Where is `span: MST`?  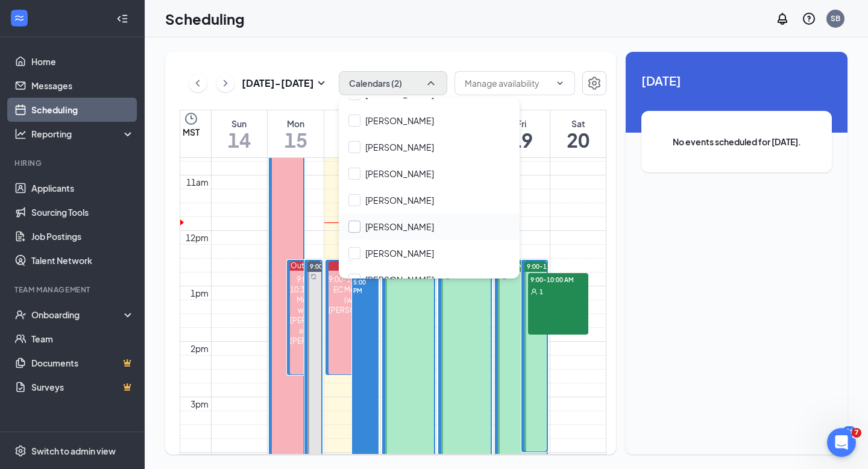 span: MST is located at coordinates (191, 132).